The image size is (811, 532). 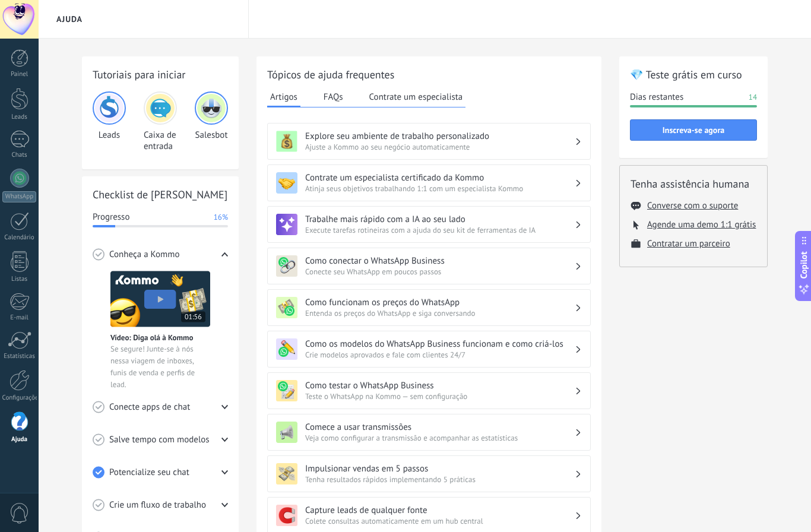 I want to click on span: Atinja seus objetivos trabalhando 1:1 com um especialista Kommo, so click(x=440, y=188).